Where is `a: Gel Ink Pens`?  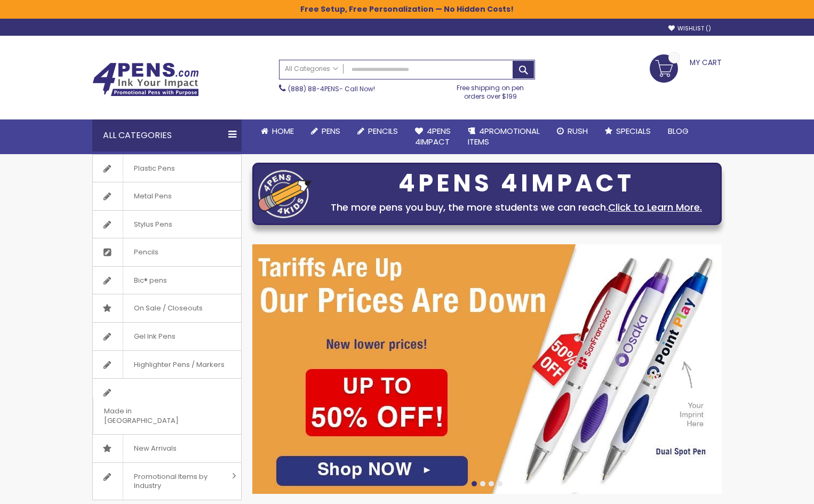
a: Gel Ink Pens is located at coordinates (167, 337).